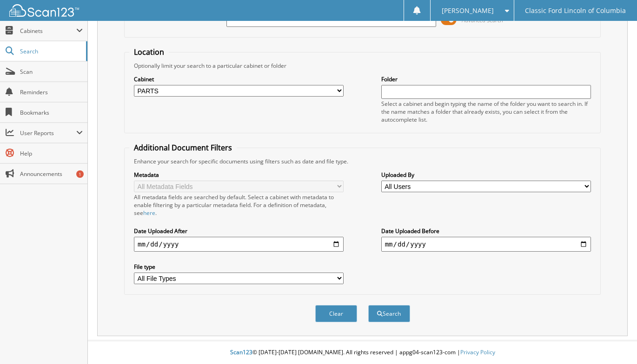  What do you see at coordinates (486, 244) in the screenshot?
I see `input: end` at bounding box center [486, 244].